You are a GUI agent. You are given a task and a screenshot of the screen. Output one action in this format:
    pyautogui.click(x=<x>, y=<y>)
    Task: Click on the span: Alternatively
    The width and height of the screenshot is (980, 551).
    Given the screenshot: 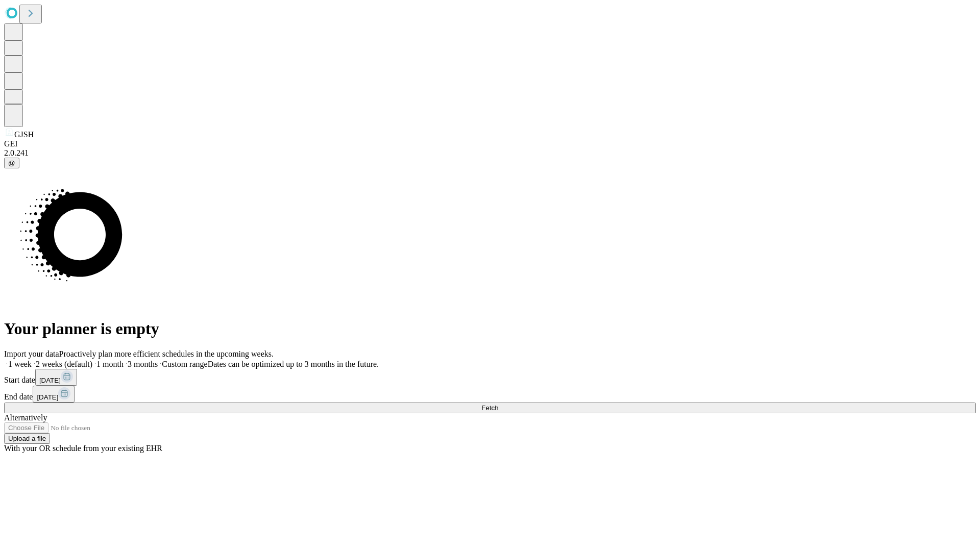 What is the action you would take?
    pyautogui.click(x=26, y=417)
    